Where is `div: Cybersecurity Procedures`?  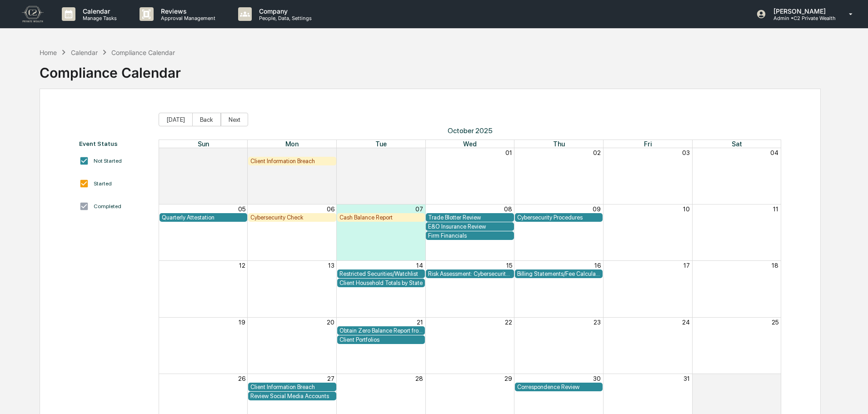 div: Cybersecurity Procedures is located at coordinates (559, 217).